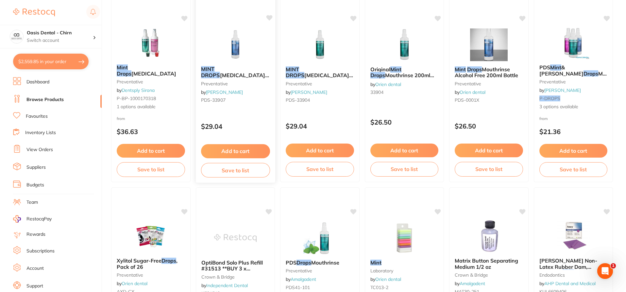 This screenshot has height=292, width=626. Describe the element at coordinates (60, 41) in the screenshot. I see `p: Switch account` at that location.